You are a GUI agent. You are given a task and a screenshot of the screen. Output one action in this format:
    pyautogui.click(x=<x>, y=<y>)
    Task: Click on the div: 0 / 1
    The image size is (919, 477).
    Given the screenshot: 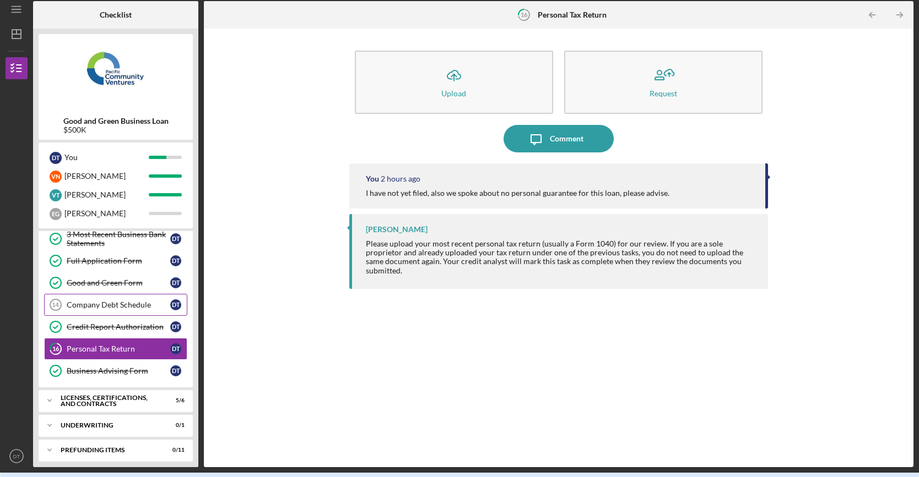 What is the action you would take?
    pyautogui.click(x=175, y=426)
    